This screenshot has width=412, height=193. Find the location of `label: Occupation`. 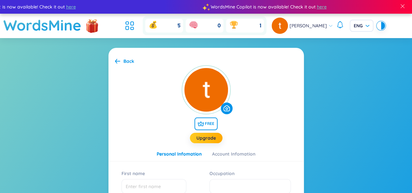

label: Occupation is located at coordinates (223, 174).